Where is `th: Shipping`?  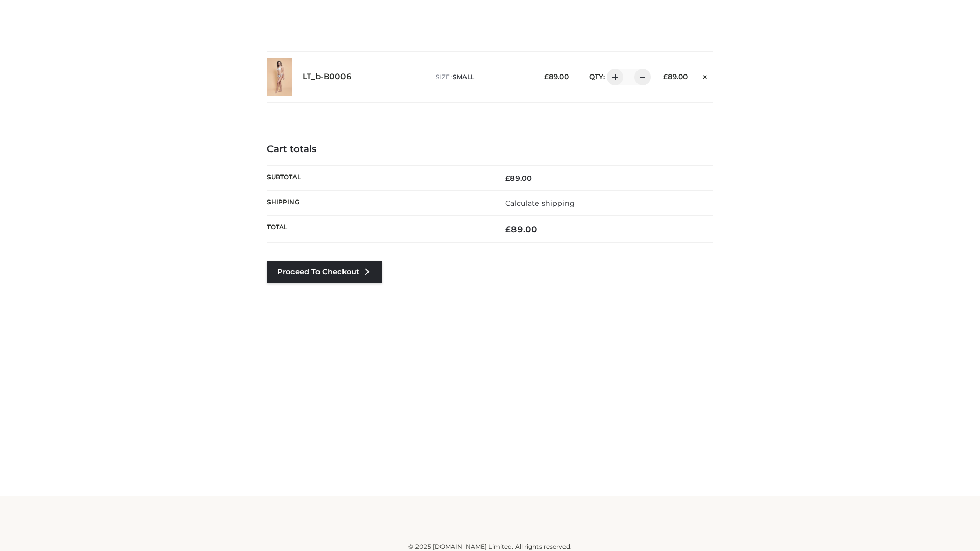 th: Shipping is located at coordinates (378, 203).